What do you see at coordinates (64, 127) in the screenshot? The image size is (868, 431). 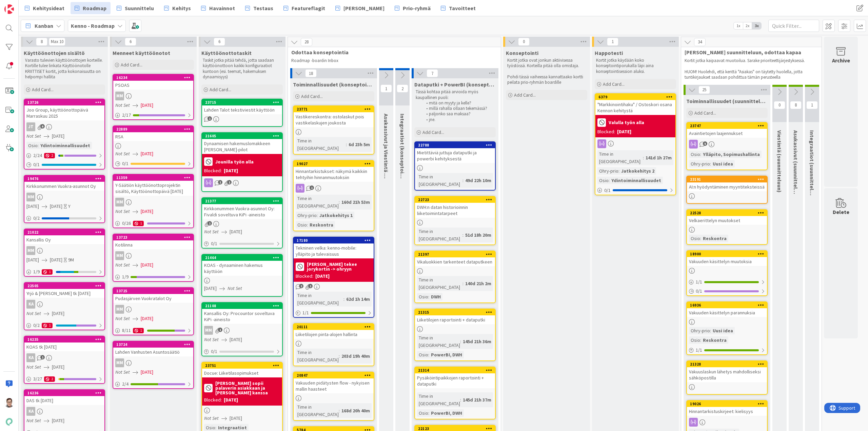 I see `div: JT` at bounding box center [64, 127].